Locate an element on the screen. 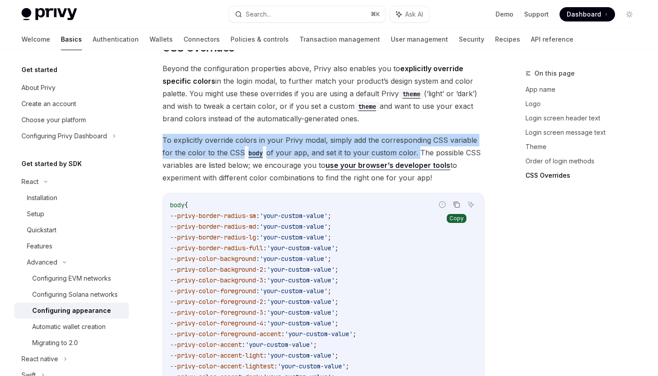 Image resolution: width=658 pixels, height=376 pixels. span: --privy-color-foreground-3 is located at coordinates (217, 313).